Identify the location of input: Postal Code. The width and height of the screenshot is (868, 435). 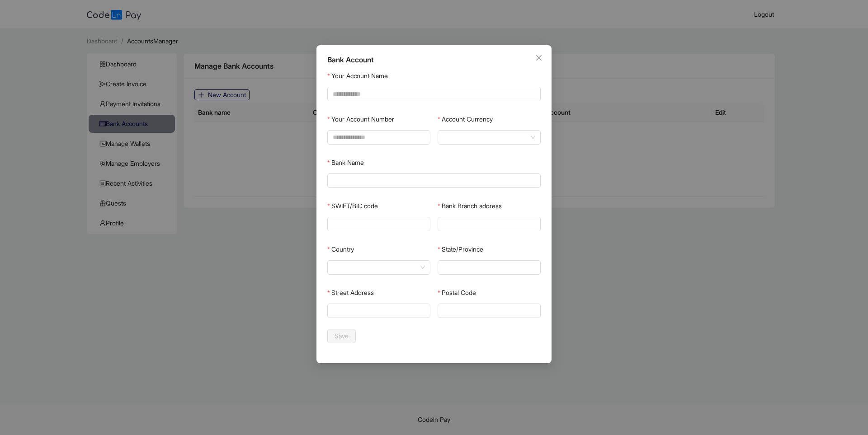
(489, 311).